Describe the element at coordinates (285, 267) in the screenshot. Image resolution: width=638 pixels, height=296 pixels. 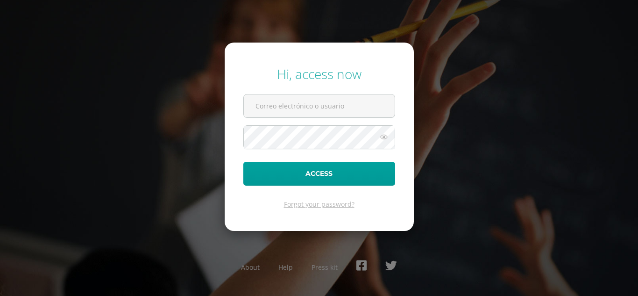
I see `a: Help` at that location.